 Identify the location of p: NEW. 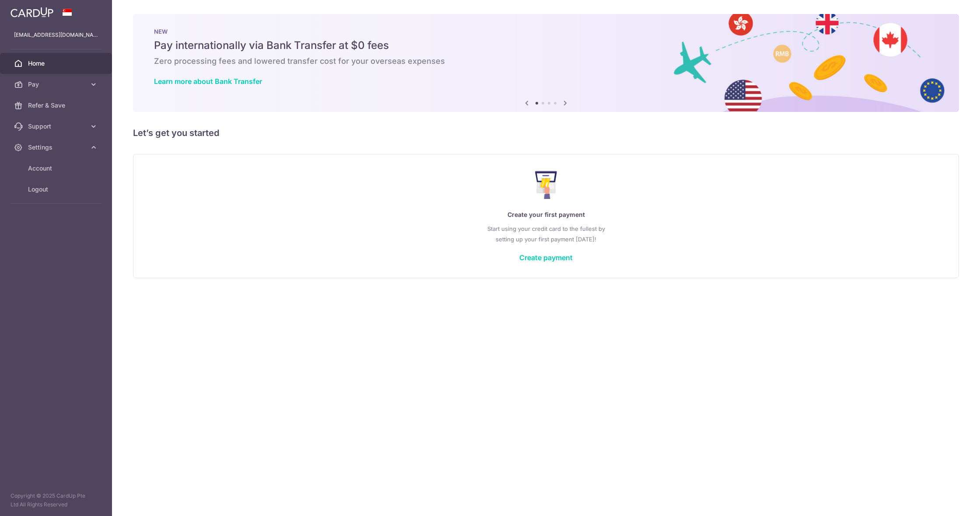
(546, 31).